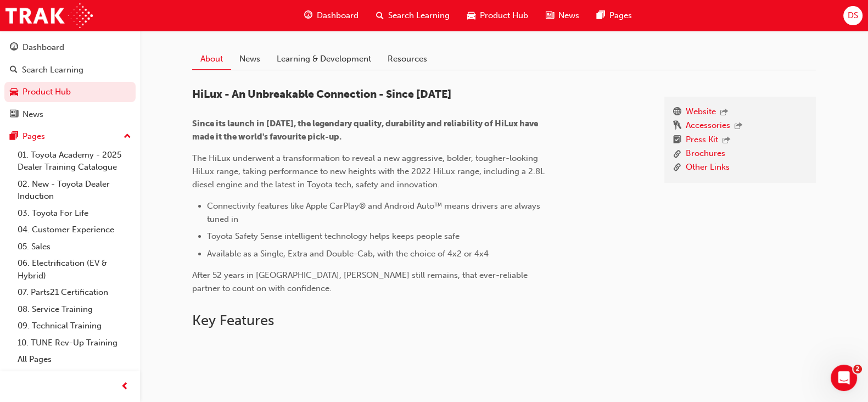  What do you see at coordinates (74, 326) in the screenshot?
I see `a: 09. Technical Training` at bounding box center [74, 326].